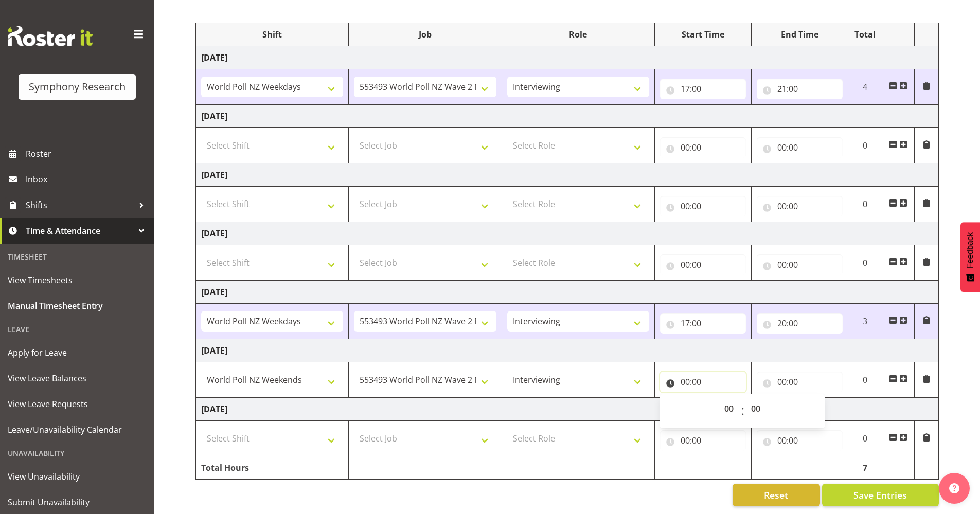 The image size is (980, 514). I want to click on a: View Unavailability, so click(77, 477).